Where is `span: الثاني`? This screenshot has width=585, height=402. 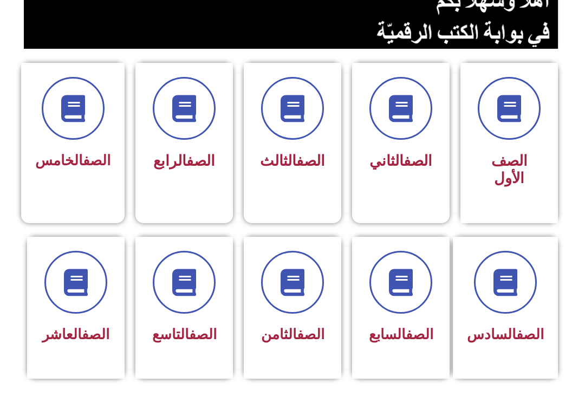 span: الثاني is located at coordinates (401, 161).